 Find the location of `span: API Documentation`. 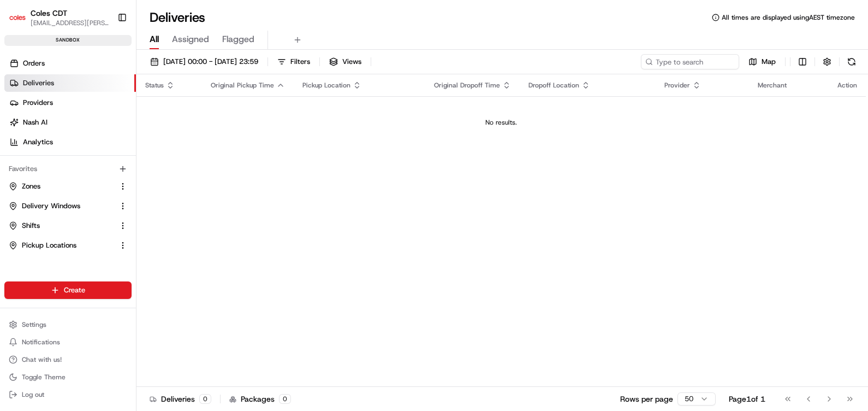

span: API Documentation is located at coordinates (139, 164).